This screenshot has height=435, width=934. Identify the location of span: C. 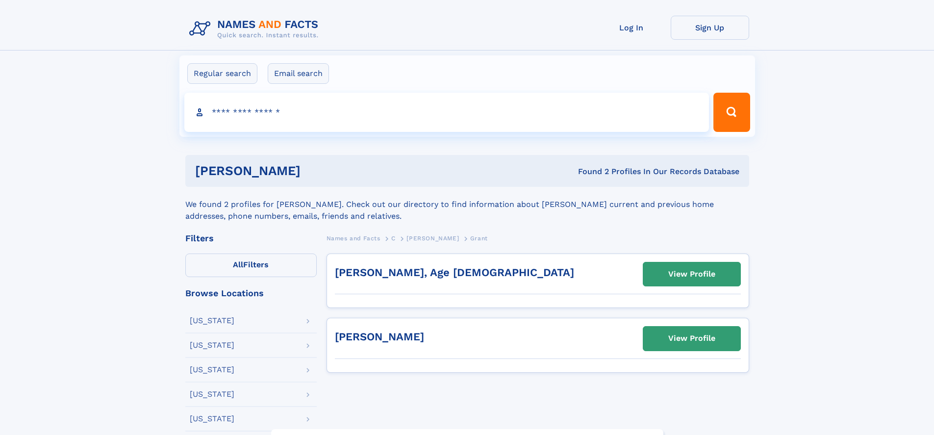
(393, 238).